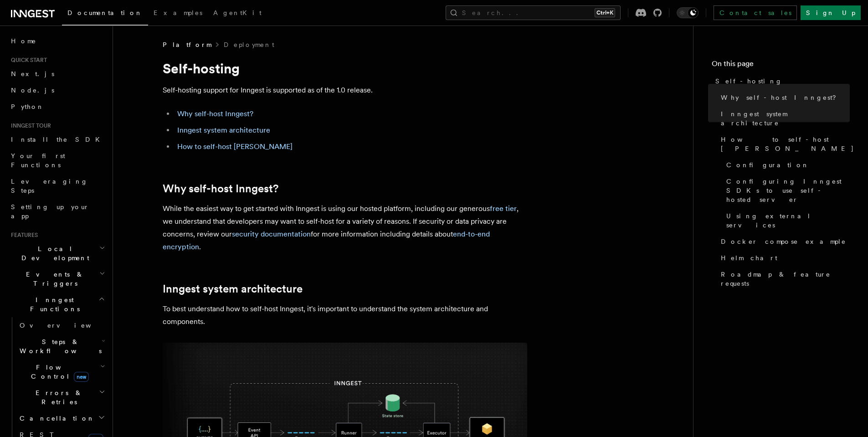  Describe the element at coordinates (784, 241) in the screenshot. I see `a: Docker compose example` at that location.